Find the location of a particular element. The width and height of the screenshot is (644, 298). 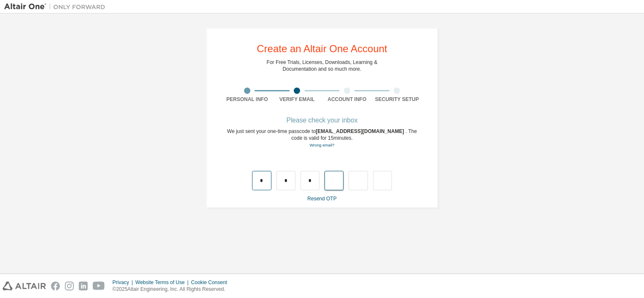

div: Personal Info is located at coordinates (247, 100).